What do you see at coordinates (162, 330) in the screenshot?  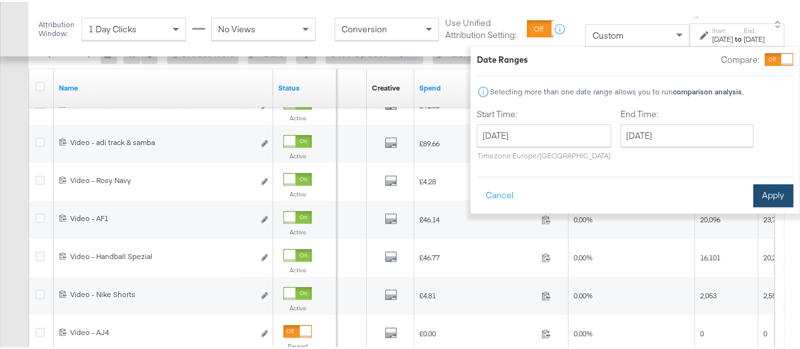 I see `div: Video - AJ4` at bounding box center [162, 330].